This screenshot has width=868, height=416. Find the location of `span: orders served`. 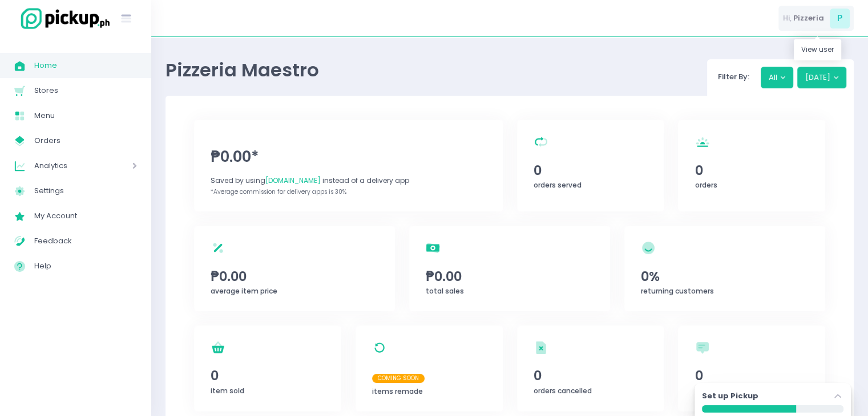

span: orders served is located at coordinates (558, 184).